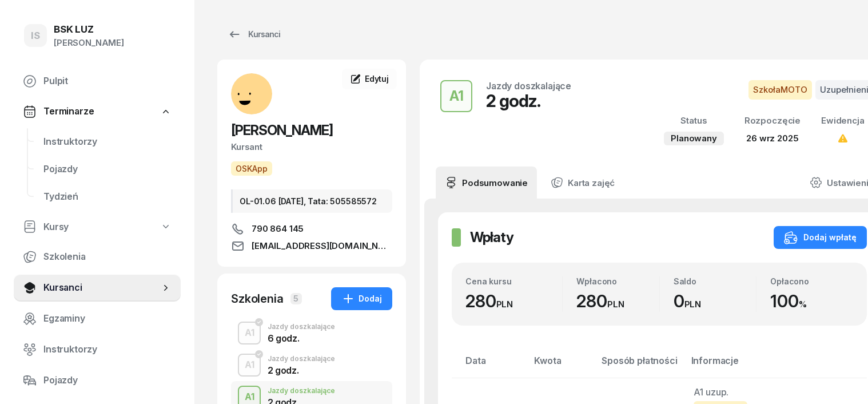 This screenshot has height=404, width=868. Describe the element at coordinates (254, 35) in the screenshot. I see `div: Kursanci` at that location.